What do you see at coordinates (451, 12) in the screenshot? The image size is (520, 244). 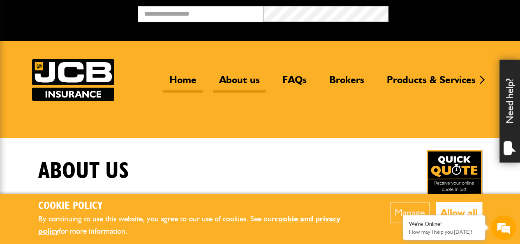 I see `button: Broker Login` at bounding box center [451, 12].